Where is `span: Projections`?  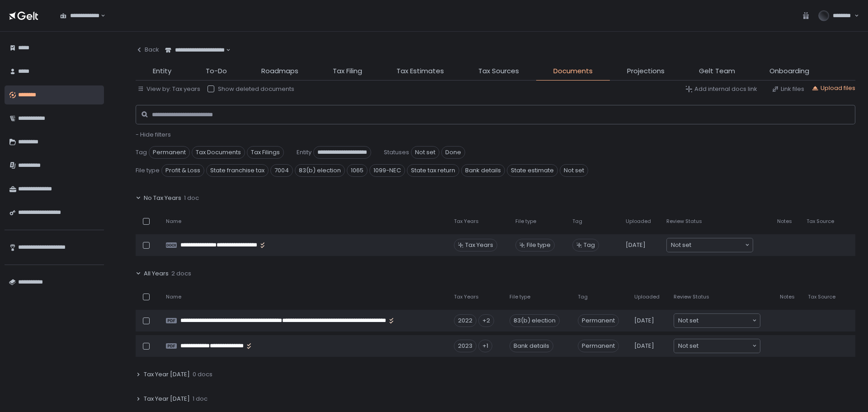
span: Projections is located at coordinates (646, 71).